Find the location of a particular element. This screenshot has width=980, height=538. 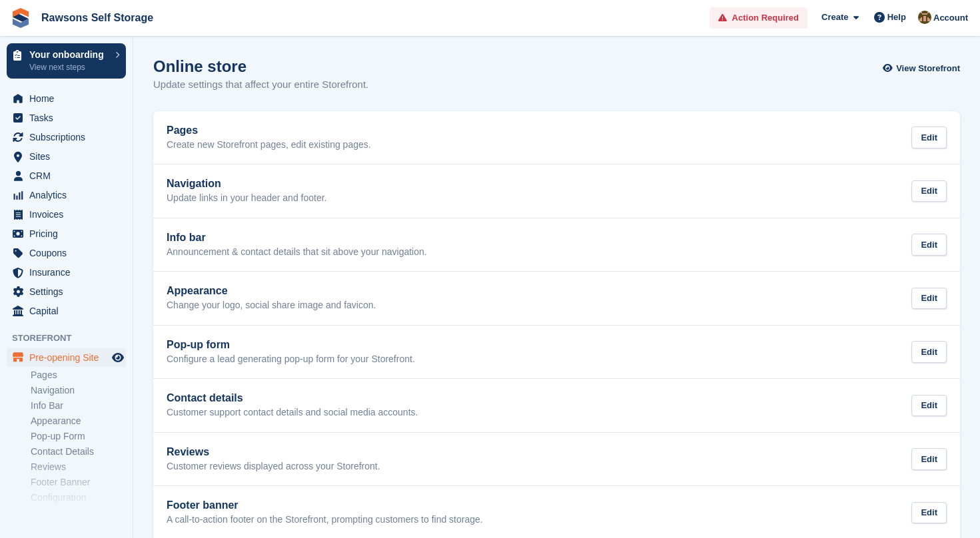

a: Pages Create new Storefront pages, edit existing pages. Edit is located at coordinates (556, 138).